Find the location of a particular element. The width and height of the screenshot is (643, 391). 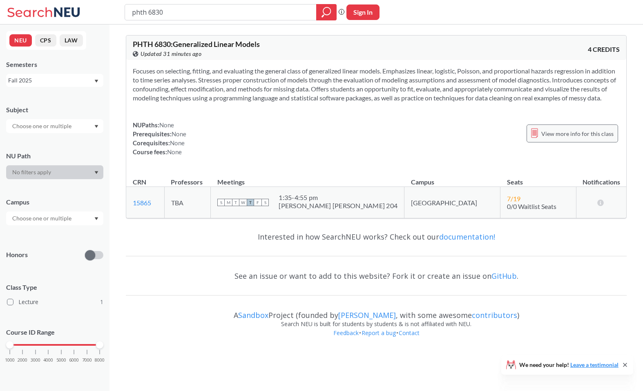

button: NEU is located at coordinates (20, 40).